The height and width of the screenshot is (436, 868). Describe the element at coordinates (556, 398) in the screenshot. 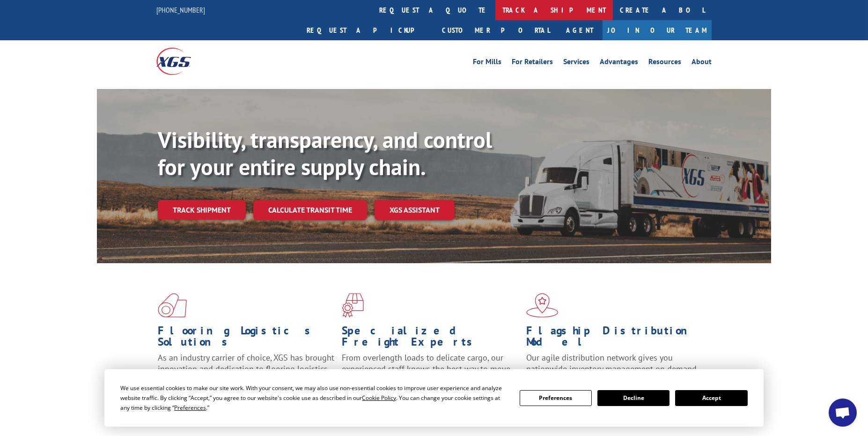

I see `button: Preferences` at that location.